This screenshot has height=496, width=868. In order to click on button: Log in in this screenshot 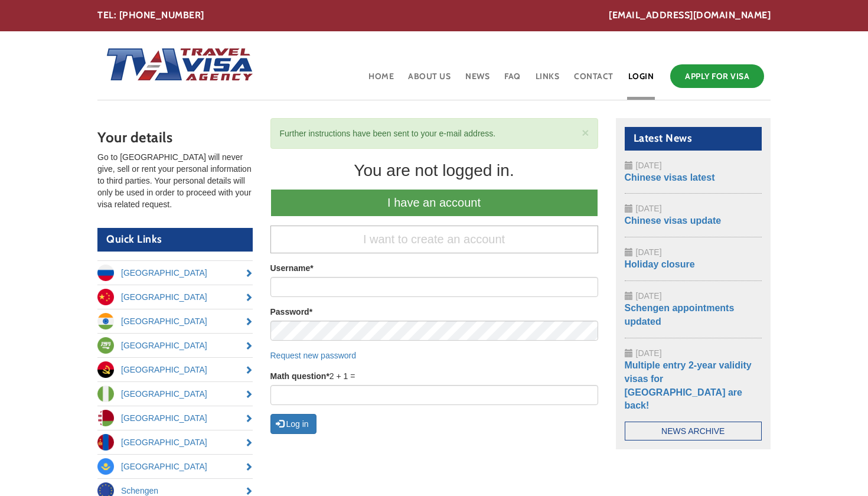, I will do `click(294, 423)`.